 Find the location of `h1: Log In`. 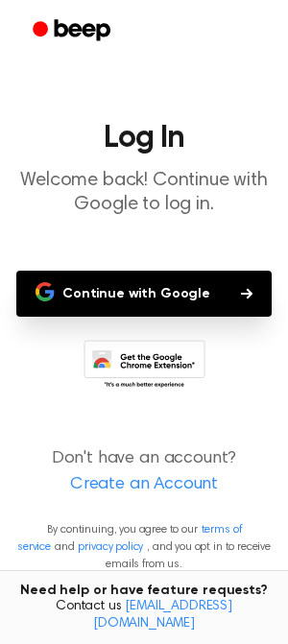

h1: Log In is located at coordinates (144, 139).